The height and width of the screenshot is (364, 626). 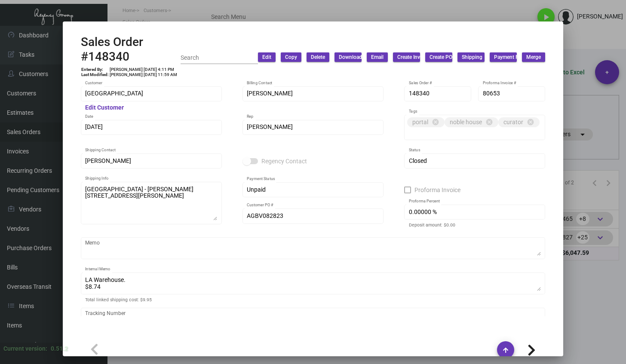 What do you see at coordinates (534, 57) in the screenshot?
I see `span: Merge` at bounding box center [534, 57].